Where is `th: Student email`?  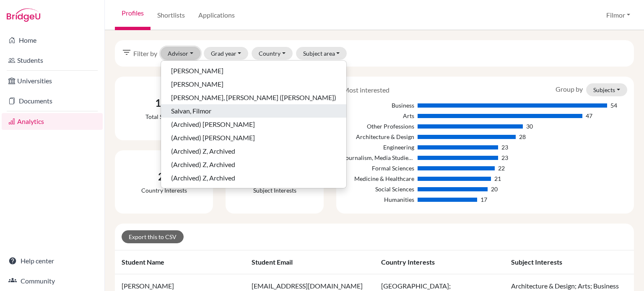 th: Student email is located at coordinates (310, 262).